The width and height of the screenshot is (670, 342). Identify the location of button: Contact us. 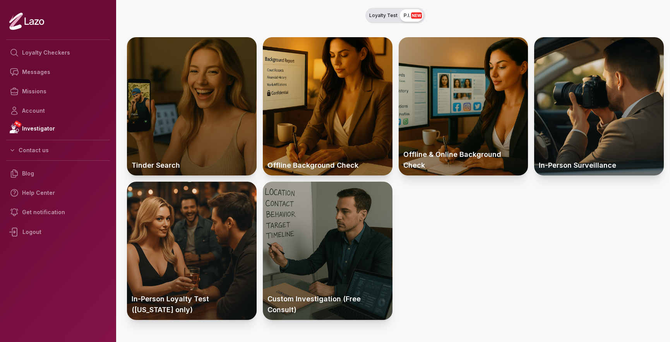
(58, 150).